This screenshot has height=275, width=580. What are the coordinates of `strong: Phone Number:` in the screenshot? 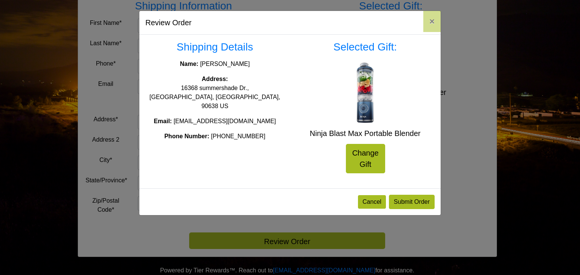 It's located at (186, 136).